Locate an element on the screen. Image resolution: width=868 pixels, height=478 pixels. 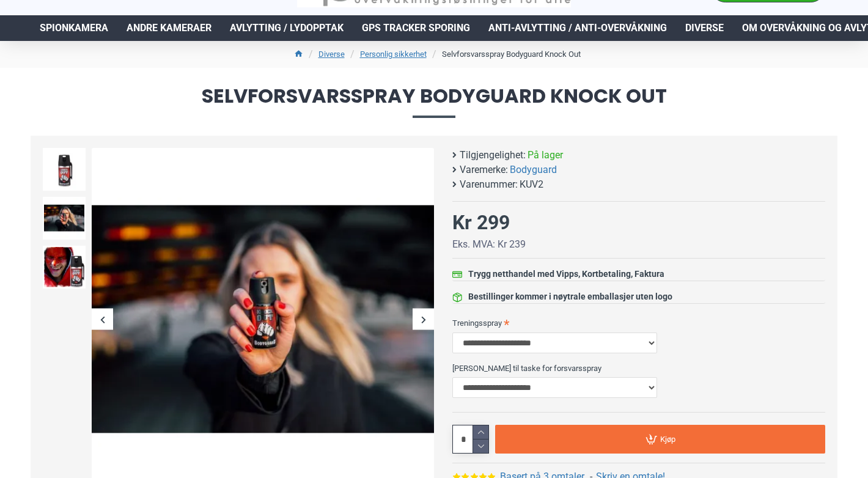
span: Selvforsvarsspray Bodyguard Knock Out is located at coordinates (434, 102).